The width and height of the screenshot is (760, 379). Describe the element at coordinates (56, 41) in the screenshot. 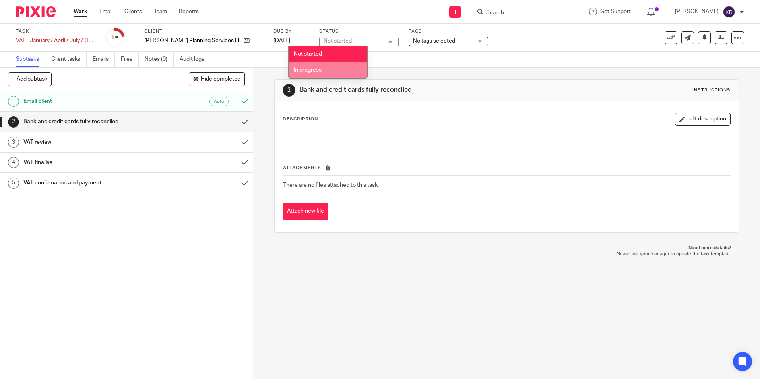

I see `div: VAT - January / April / July / October` at that location.